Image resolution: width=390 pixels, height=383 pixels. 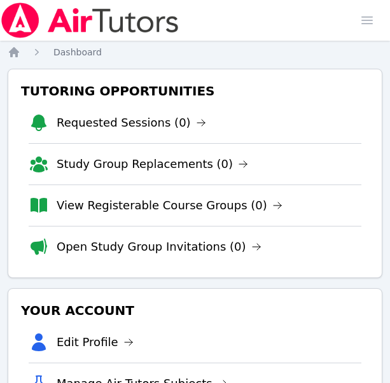 What do you see at coordinates (131, 123) in the screenshot?
I see `a: Requested Sessions (0)` at bounding box center [131, 123].